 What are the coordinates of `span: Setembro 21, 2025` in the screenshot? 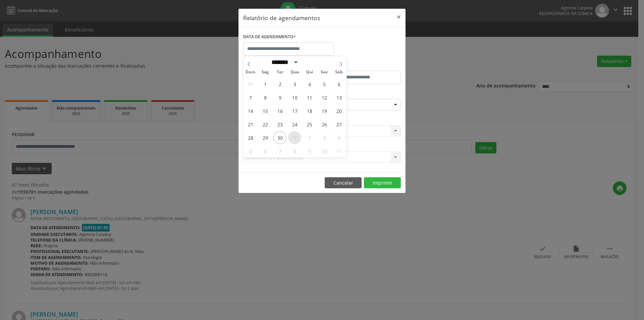 It's located at (250, 124).